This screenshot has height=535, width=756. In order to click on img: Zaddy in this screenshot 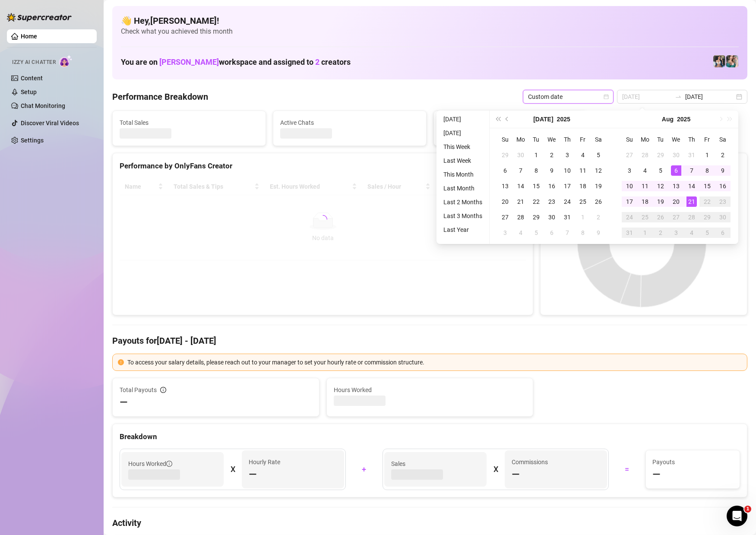, I will do `click(732, 61)`.